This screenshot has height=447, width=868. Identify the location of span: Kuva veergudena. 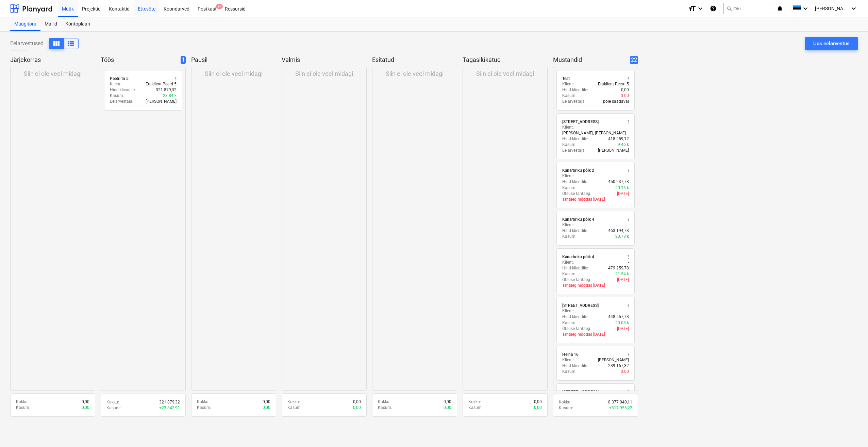
(56, 44).